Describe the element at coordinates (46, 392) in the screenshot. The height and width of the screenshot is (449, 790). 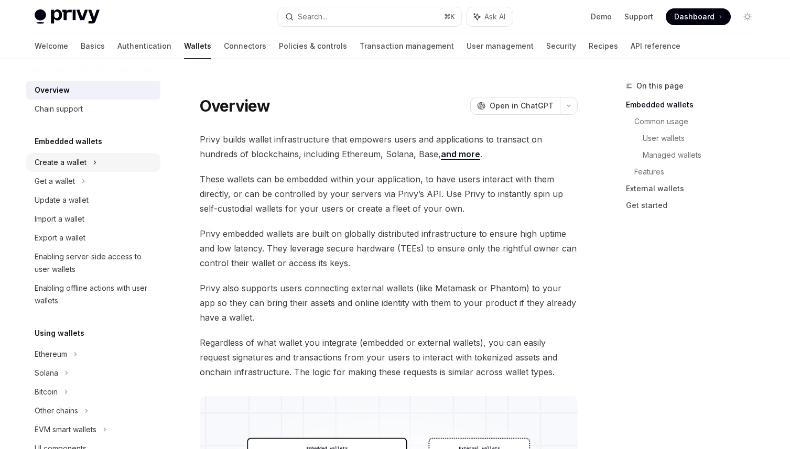
I see `div: Bitcoin` at that location.